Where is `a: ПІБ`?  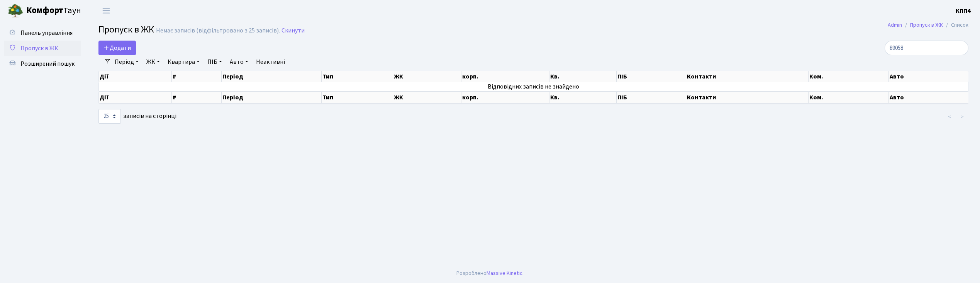 a: ПІБ is located at coordinates (215, 62).